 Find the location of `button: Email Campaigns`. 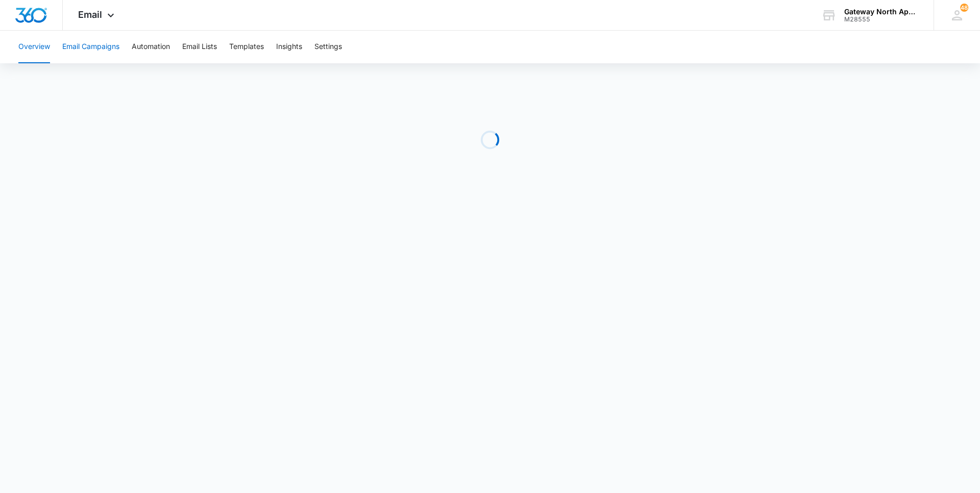

button: Email Campaigns is located at coordinates (91, 47).